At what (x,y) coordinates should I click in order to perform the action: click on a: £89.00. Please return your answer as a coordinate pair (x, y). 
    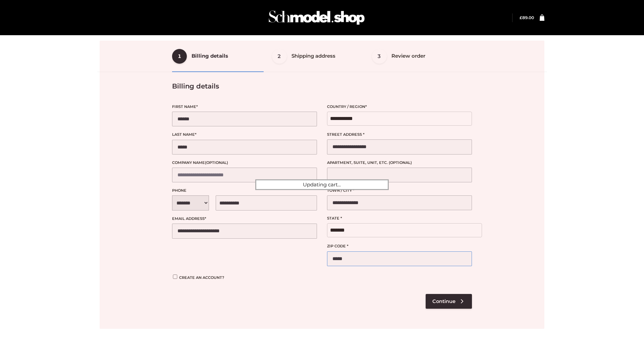
    Looking at the image, I should click on (527, 17).